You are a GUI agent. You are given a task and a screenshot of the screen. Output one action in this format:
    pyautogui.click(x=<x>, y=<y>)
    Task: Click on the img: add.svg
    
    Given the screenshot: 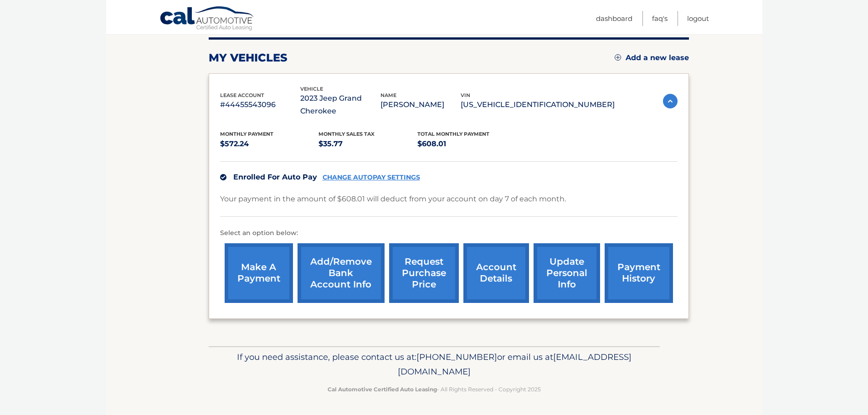 What is the action you would take?
    pyautogui.click(x=617, y=58)
    